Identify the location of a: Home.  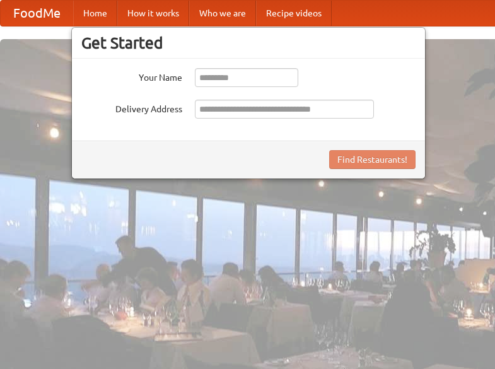
(95, 13).